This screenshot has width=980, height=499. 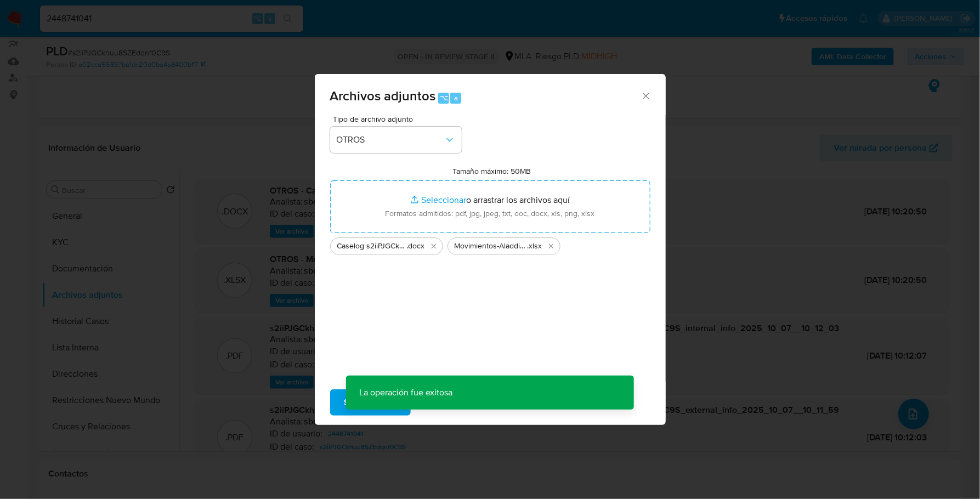 What do you see at coordinates (370, 403) in the screenshot?
I see `button: Subir archivo` at bounding box center [370, 403].